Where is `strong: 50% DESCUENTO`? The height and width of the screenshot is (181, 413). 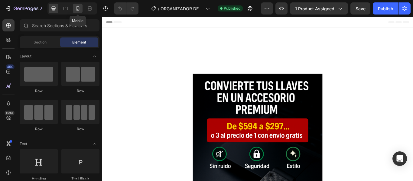 strong: 50% DESCUENTO is located at coordinates (162, 34).